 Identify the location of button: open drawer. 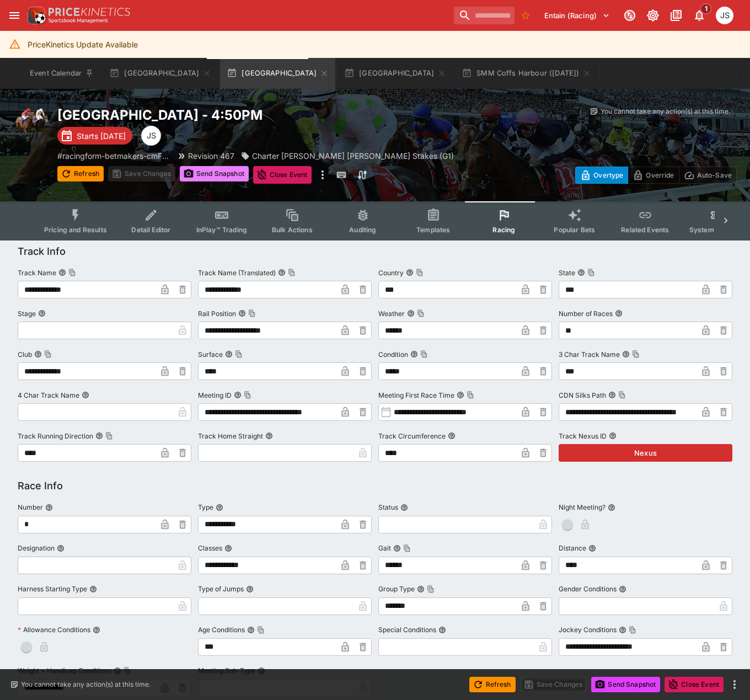
(14, 16).